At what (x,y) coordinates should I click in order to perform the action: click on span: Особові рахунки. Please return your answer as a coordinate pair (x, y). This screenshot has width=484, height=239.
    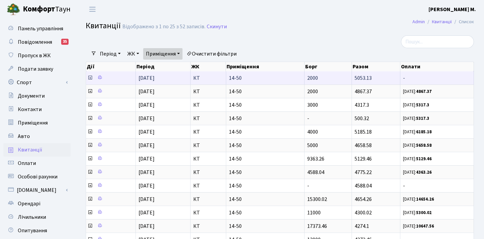
    Looking at the image, I should click on (38, 177).